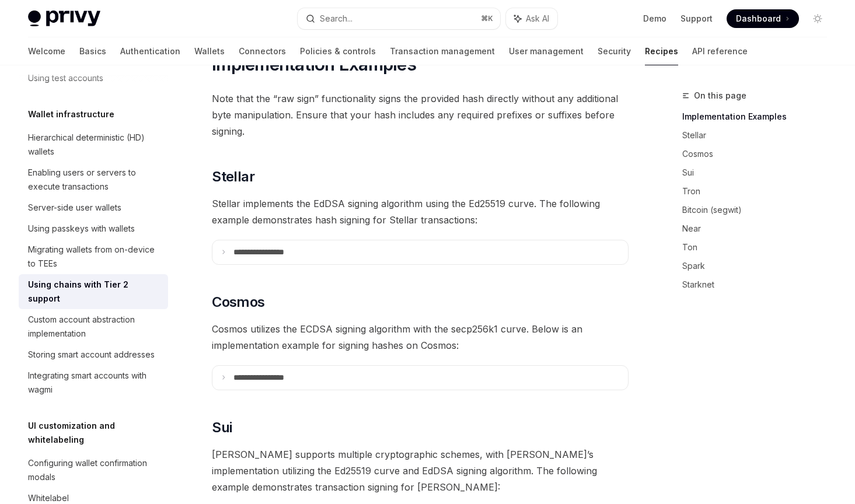 This screenshot has width=855, height=504. I want to click on a: Custom account abstraction implementation, so click(93, 326).